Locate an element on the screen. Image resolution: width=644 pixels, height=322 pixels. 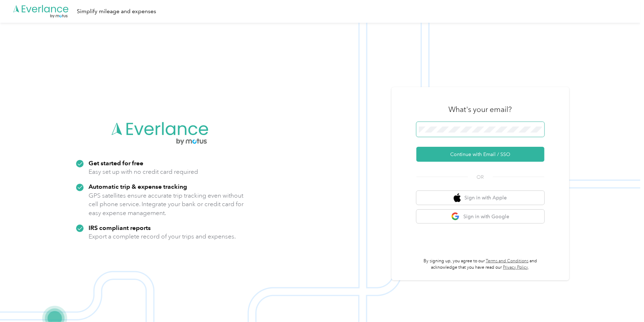
a: Terms and Conditions is located at coordinates (507, 261).